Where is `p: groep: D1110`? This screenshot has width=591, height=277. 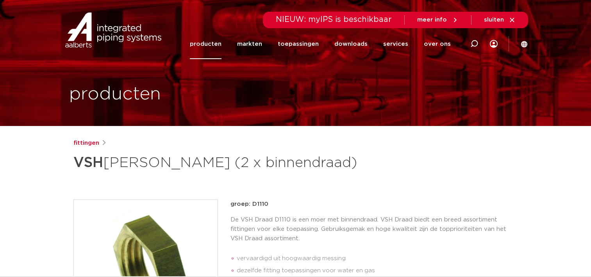 p: groep: D1110 is located at coordinates (374, 204).